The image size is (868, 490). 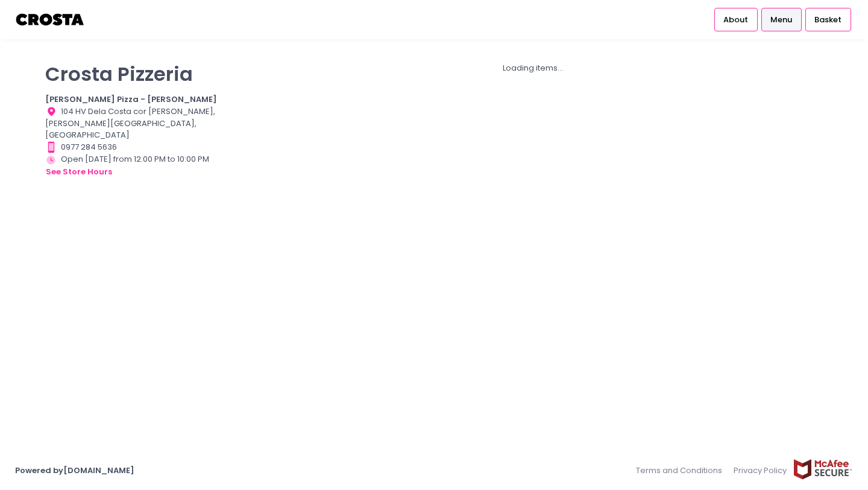 I want to click on div: 0977 284 5636, so click(x=137, y=147).